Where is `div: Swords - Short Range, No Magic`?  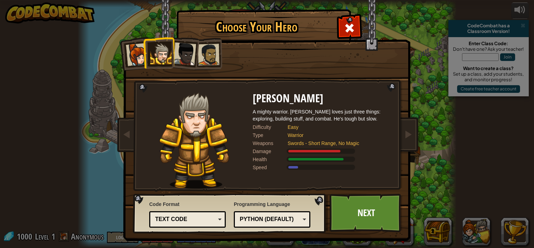 div: Swords - Short Range, No Magic is located at coordinates (337, 143).